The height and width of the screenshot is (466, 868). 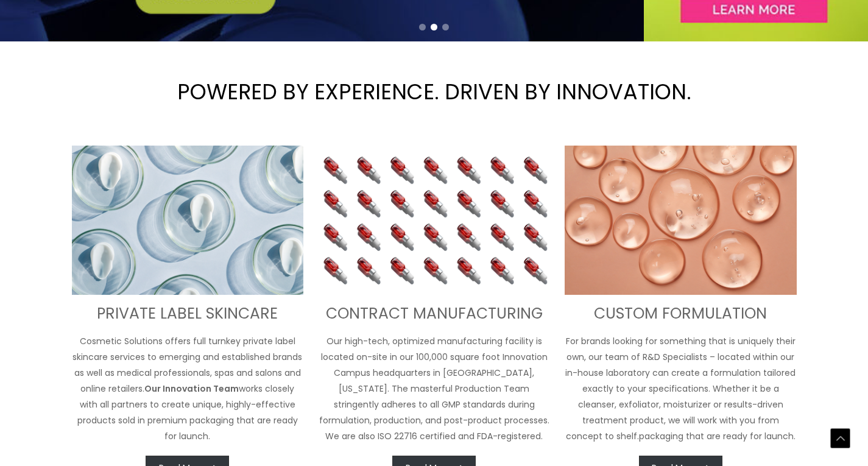 What do you see at coordinates (434, 221) in the screenshot?
I see `img: Contract Manufacturing` at bounding box center [434, 221].